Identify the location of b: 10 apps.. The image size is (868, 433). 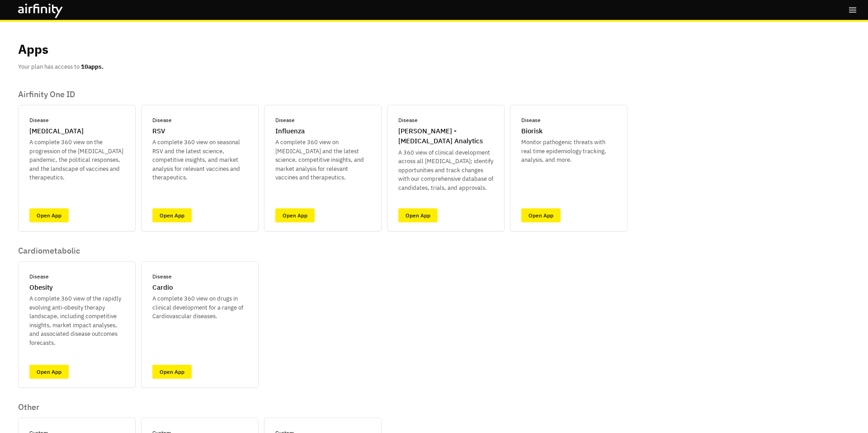
(92, 67).